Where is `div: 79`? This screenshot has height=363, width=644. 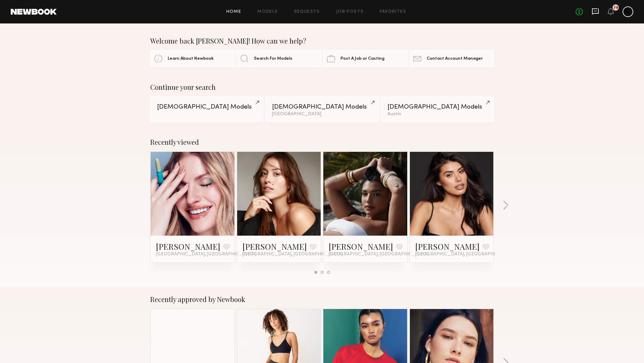
div: 79 is located at coordinates (615, 8).